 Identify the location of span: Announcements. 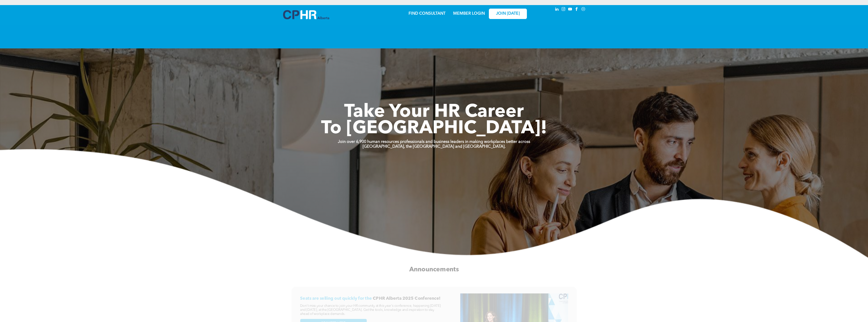
(434, 270).